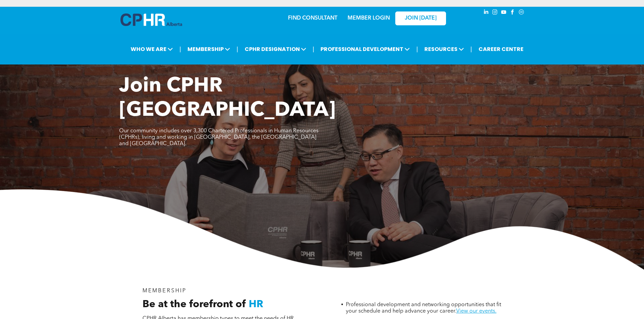 This screenshot has width=644, height=319. What do you see at coordinates (365, 49) in the screenshot?
I see `span: PROFESSIONAL DEVELOPMENT` at bounding box center [365, 49].